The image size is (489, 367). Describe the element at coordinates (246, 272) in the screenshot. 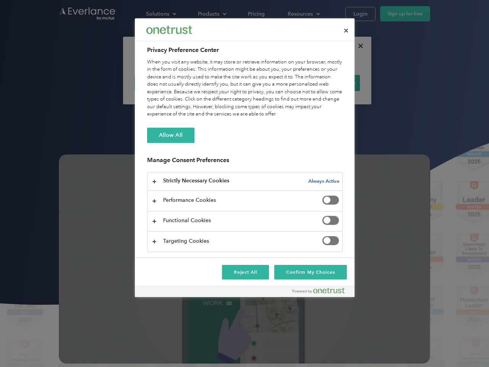

I see `button: Reject All` at that location.